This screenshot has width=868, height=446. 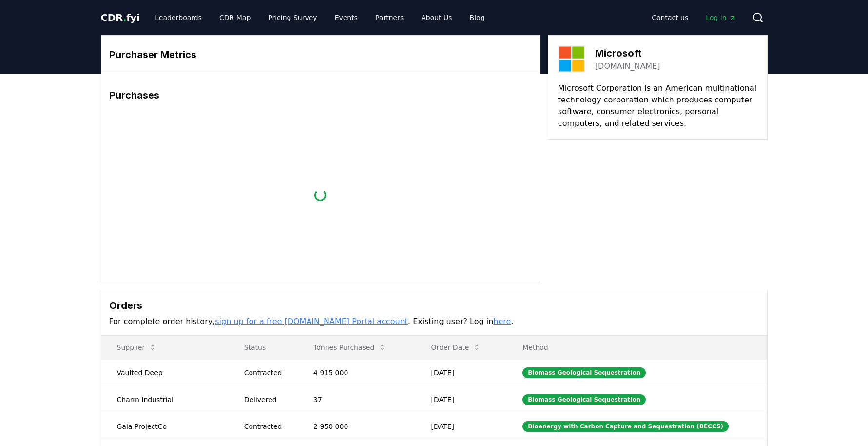 I want to click on p: Microsoft Corporation is an American multinational technology corporation which produces computer..., so click(x=657, y=106).